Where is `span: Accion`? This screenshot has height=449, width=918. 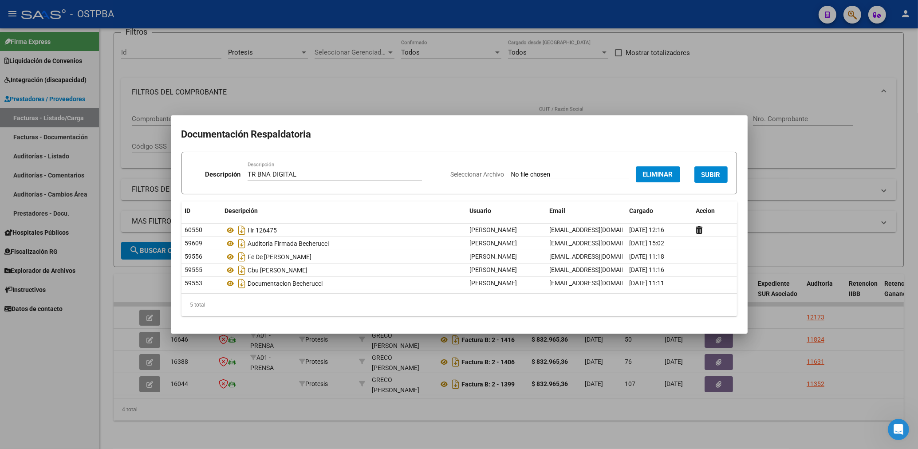
span: Accion is located at coordinates (705, 211).